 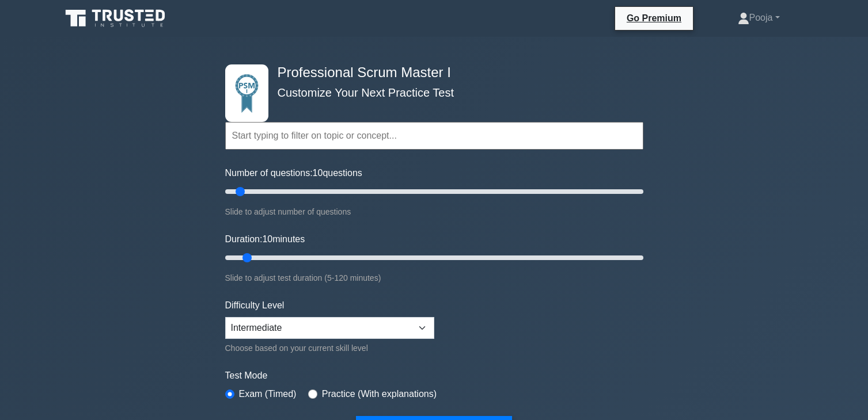 I want to click on div: Choose based on your current skill level, so click(x=330, y=348).